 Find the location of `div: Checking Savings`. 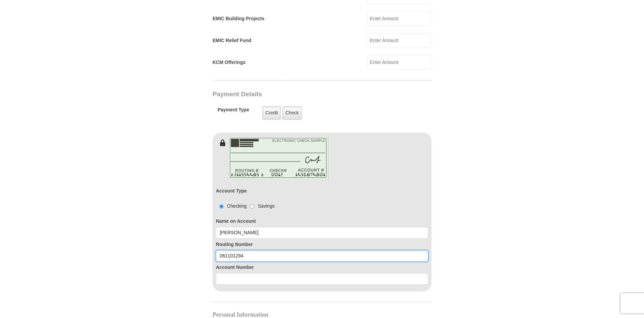

div: Checking Savings is located at coordinates (245, 206).